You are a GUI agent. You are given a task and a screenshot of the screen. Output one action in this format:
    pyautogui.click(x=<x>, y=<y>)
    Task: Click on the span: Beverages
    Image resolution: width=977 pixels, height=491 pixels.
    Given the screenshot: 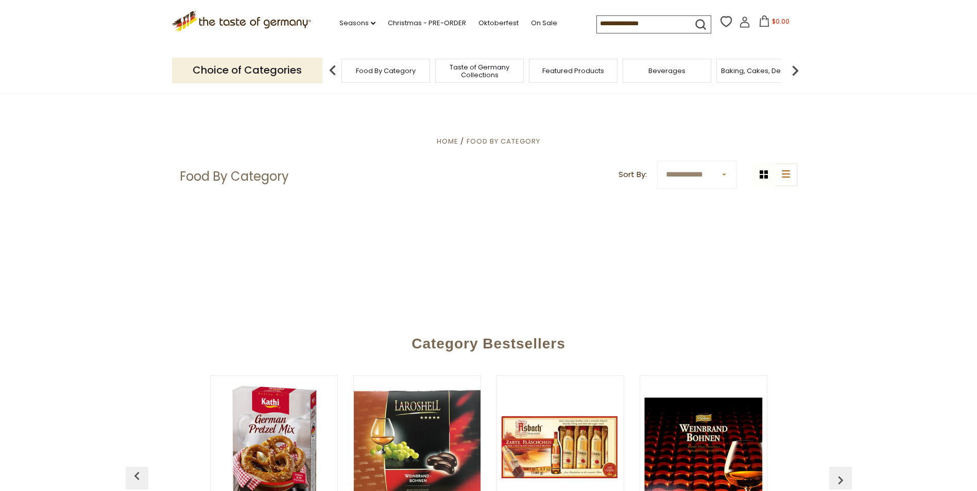 What is the action you would take?
    pyautogui.click(x=667, y=71)
    